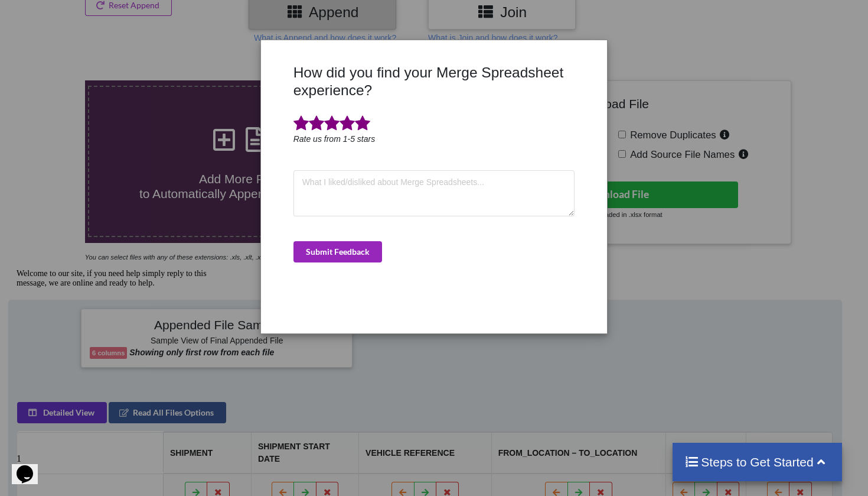 The height and width of the screenshot is (496, 868). What do you see at coordinates (111, 14) in the screenshot?
I see `div: Welcome to our site, if you need help simply reply to this message, we are online and ready to help.` at bounding box center [111, 14].